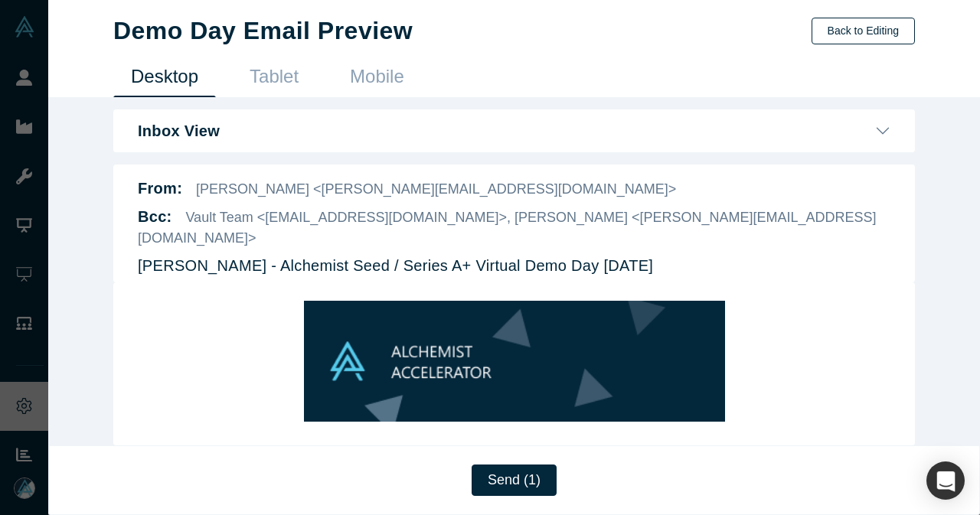 Image resolution: width=980 pixels, height=515 pixels. What do you see at coordinates (274, 79) in the screenshot?
I see `a: Tablet` at bounding box center [274, 79].